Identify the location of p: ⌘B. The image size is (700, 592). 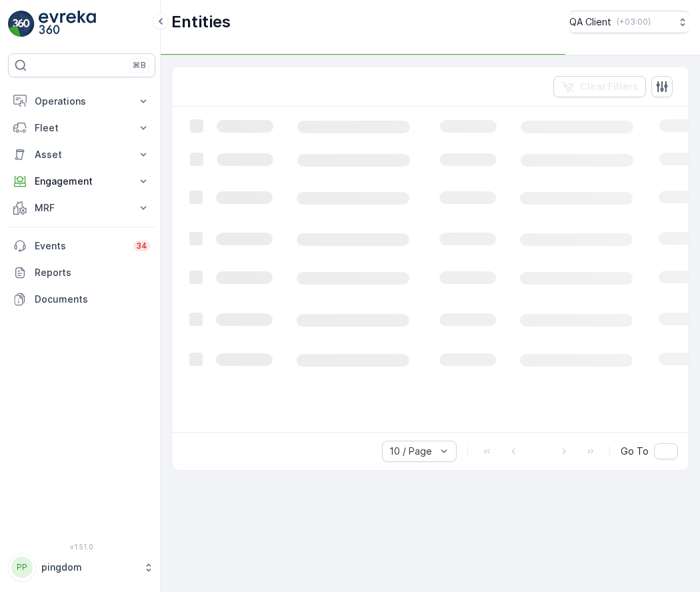
(139, 65).